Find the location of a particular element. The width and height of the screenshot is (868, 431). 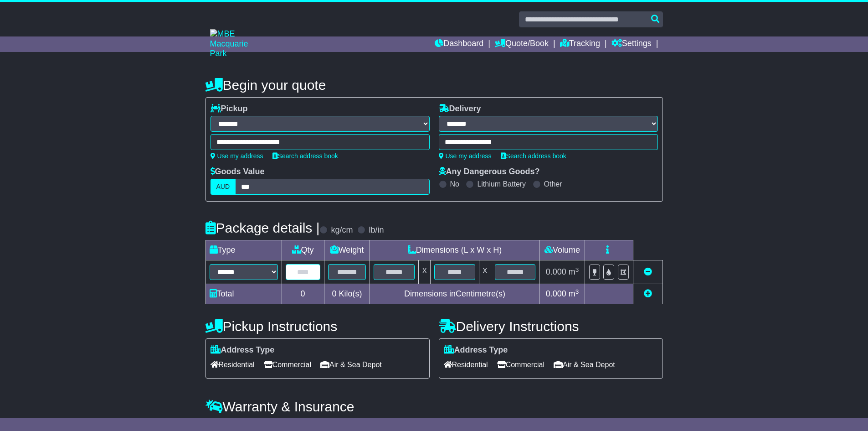

h4: Package details | is located at coordinates (263, 228).